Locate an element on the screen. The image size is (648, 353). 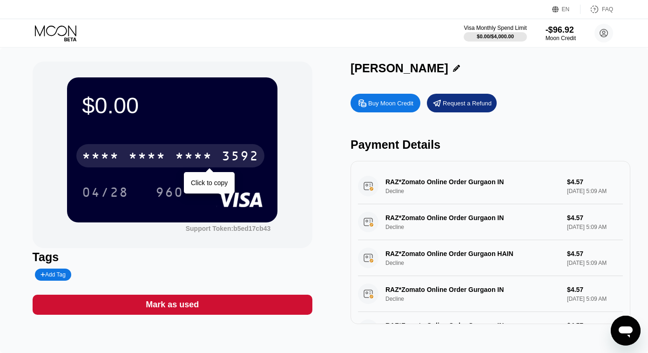
div: Support Token: b5ed17cb43 is located at coordinates (228, 228).